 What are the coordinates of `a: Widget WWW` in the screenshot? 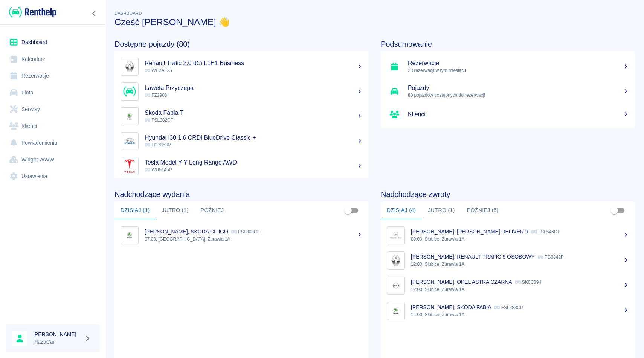 It's located at (53, 159).